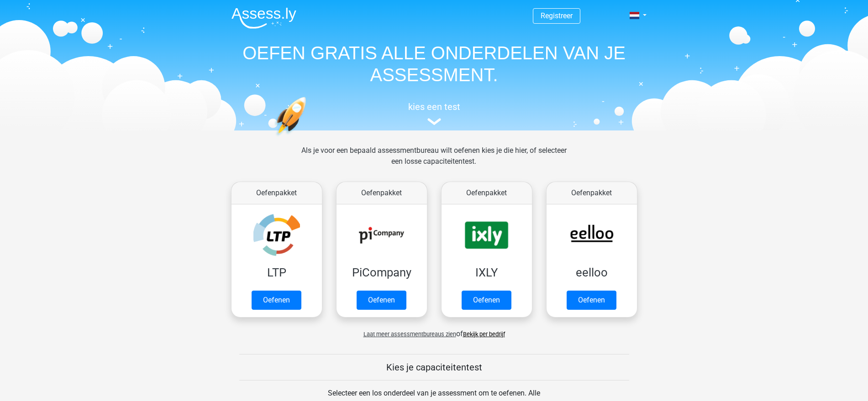  What do you see at coordinates (434, 121) in the screenshot?
I see `img: assessment` at bounding box center [434, 121].